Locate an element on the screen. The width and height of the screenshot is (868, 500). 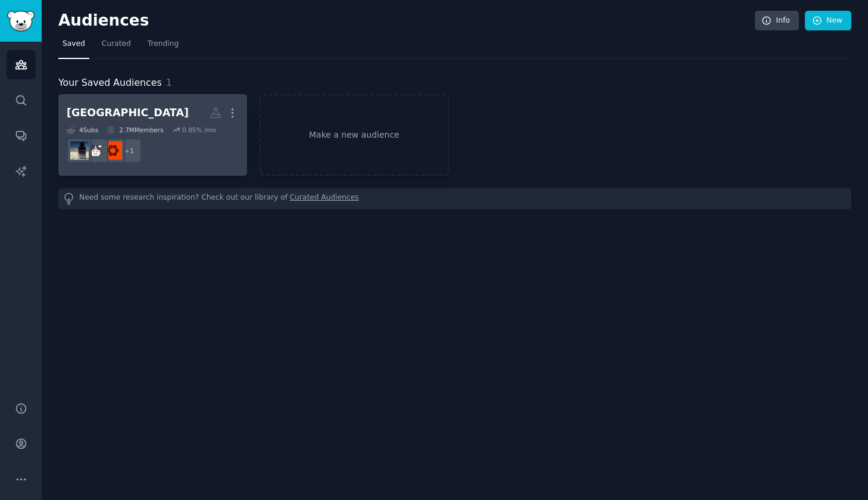
div: + 1 is located at coordinates (129, 150).